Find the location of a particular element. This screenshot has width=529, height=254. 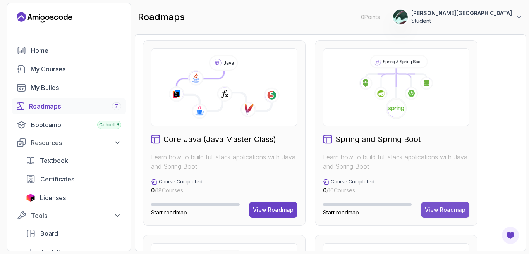

span: Certificates is located at coordinates (57, 179).